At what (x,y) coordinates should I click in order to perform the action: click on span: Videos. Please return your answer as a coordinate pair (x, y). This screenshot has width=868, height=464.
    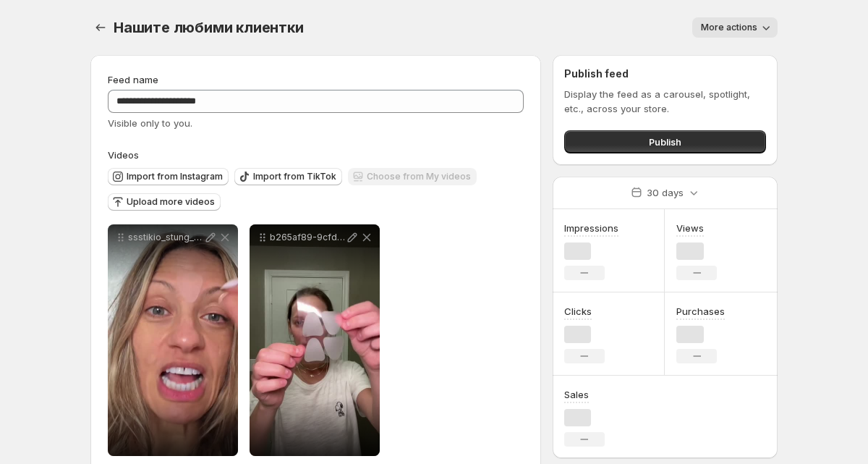
    Looking at the image, I should click on (123, 155).